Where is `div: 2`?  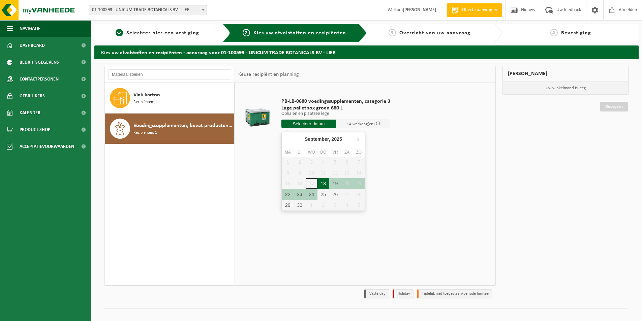 div: 2 is located at coordinates (323, 205).